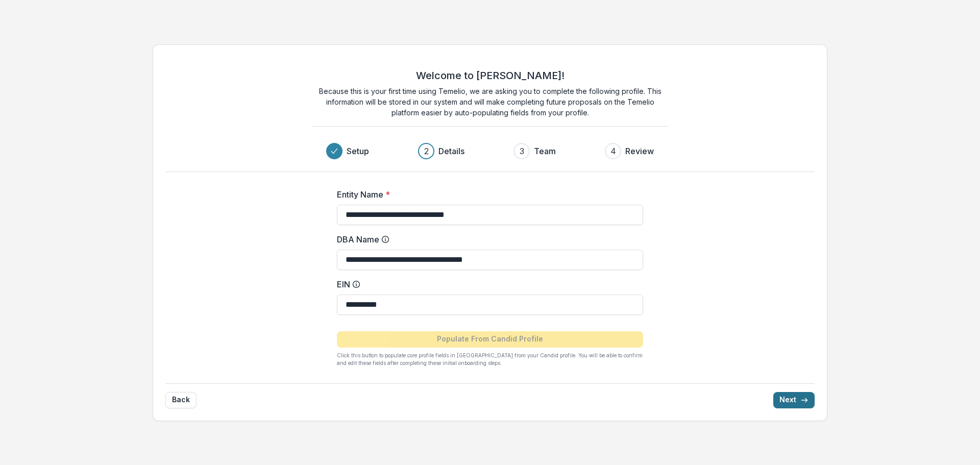 The height and width of the screenshot is (465, 980). I want to click on label: Entity Name, so click(487, 195).